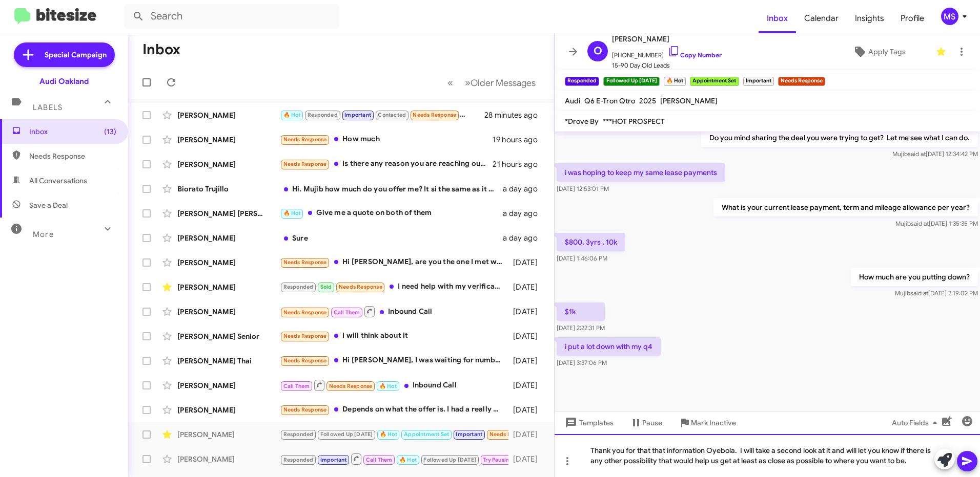 Image resolution: width=980 pixels, height=477 pixels. I want to click on button: Mark Inactive, so click(707, 423).